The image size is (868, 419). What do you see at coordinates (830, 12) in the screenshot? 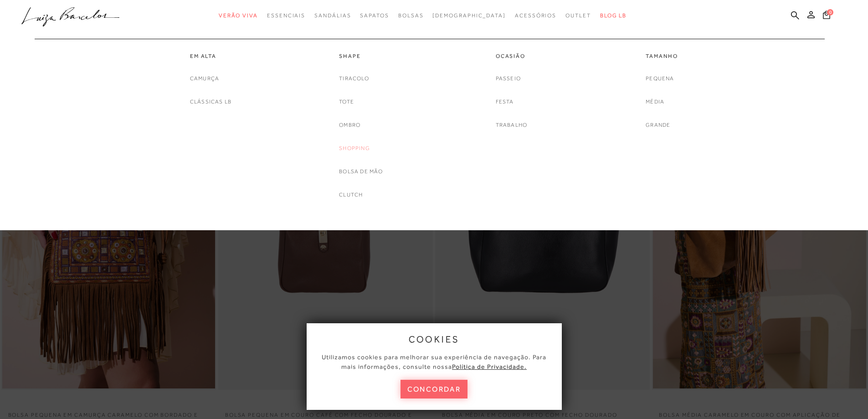
I see `span: 0` at bounding box center [830, 12].